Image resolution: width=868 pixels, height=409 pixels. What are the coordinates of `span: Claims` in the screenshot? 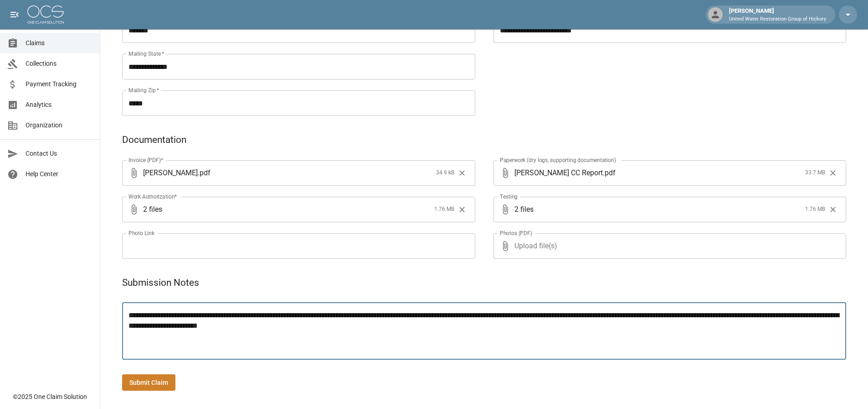 It's located at (59, 43).